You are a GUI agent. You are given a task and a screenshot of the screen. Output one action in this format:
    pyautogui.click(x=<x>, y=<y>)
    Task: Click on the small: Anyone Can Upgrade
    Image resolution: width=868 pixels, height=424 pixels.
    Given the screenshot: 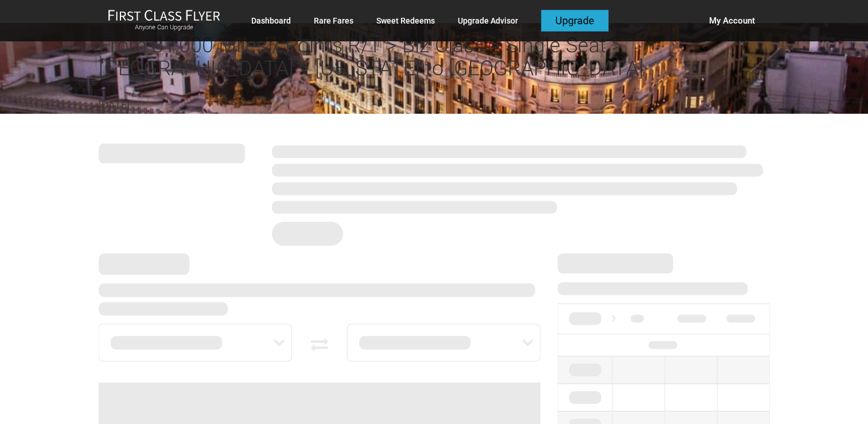 What is the action you would take?
    pyautogui.click(x=164, y=27)
    